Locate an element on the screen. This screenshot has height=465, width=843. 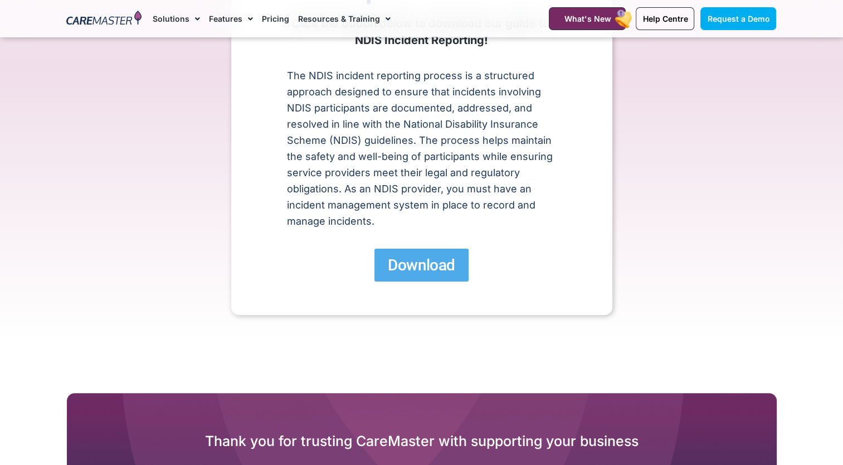
span: Request a Demo is located at coordinates (739, 18).